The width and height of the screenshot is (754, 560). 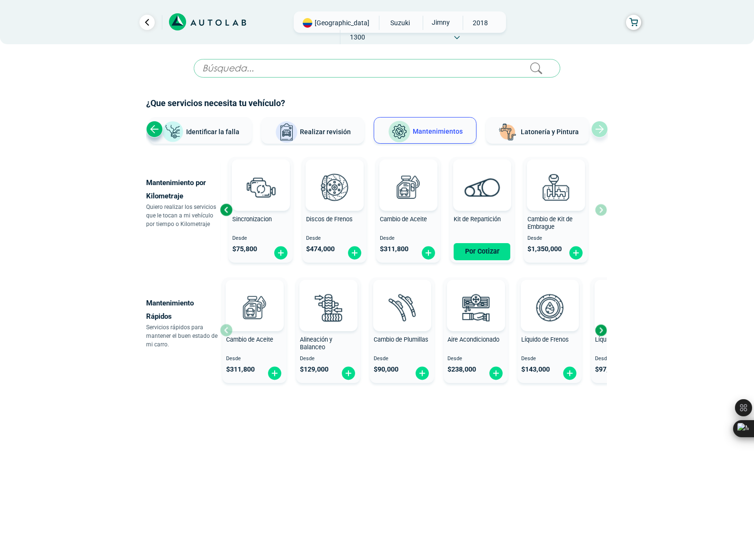 I want to click on span: Líquido Refrigerante, so click(x=622, y=339).